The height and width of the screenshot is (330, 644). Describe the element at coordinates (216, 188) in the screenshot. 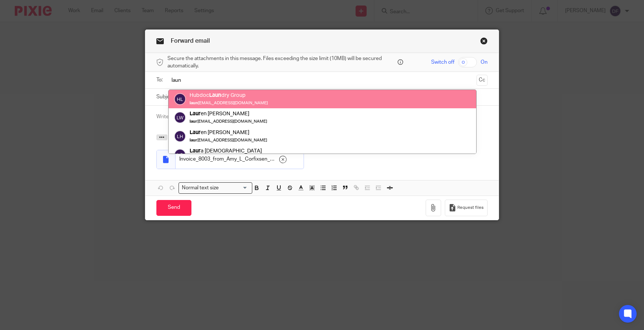

I see `div: Search for option` at that location.